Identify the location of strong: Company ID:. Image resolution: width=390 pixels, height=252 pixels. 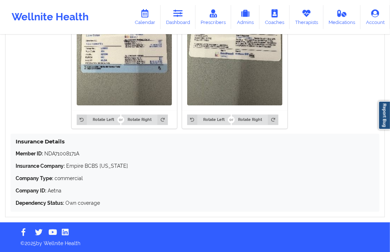
(31, 191).